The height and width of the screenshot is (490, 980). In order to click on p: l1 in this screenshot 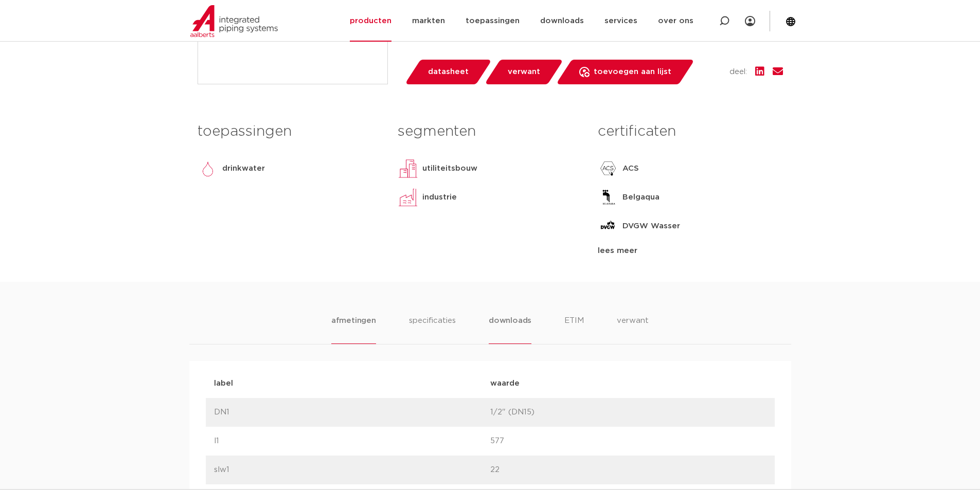, I will do `click(352, 441)`.